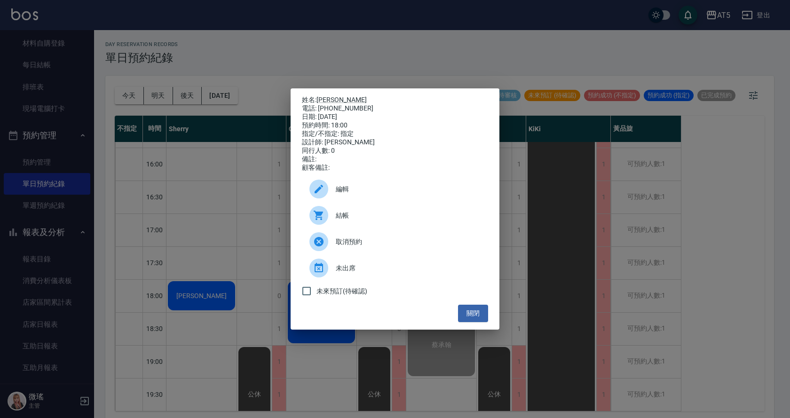 This screenshot has width=790, height=418. I want to click on div: 同行人數: 0, so click(395, 151).